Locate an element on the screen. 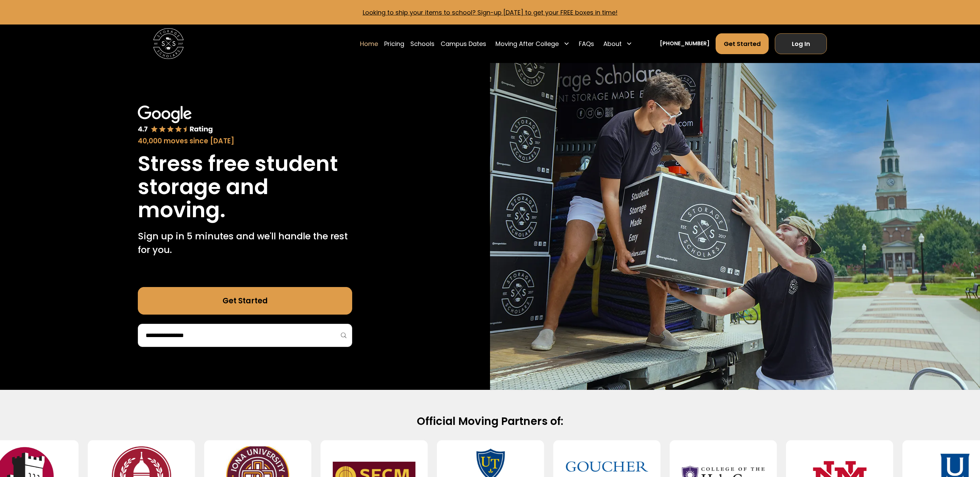 The image size is (980, 477). a: Home is located at coordinates (369, 43).